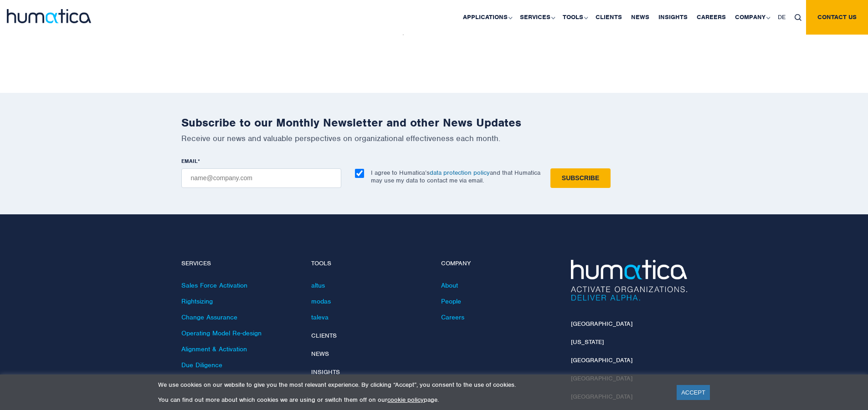  I want to click on a: Change Assurance, so click(209, 318).